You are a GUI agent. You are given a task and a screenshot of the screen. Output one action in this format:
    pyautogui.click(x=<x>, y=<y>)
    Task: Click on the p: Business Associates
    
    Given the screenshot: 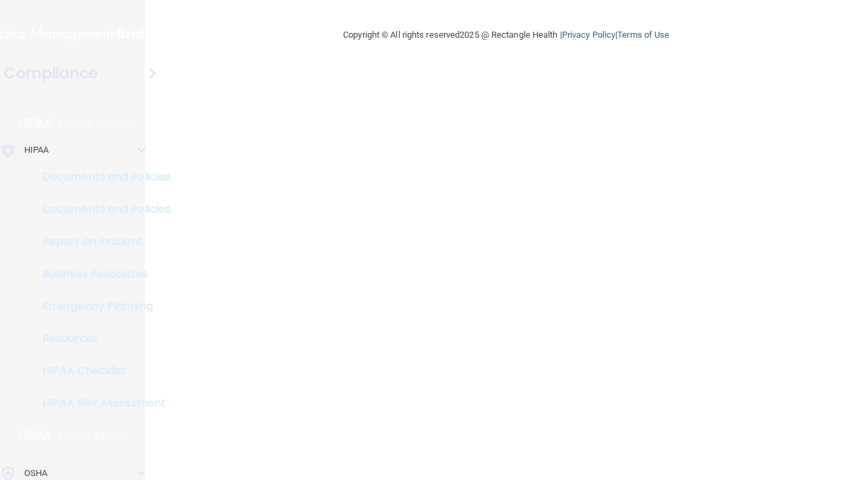 What is the action you would take?
    pyautogui.click(x=100, y=274)
    